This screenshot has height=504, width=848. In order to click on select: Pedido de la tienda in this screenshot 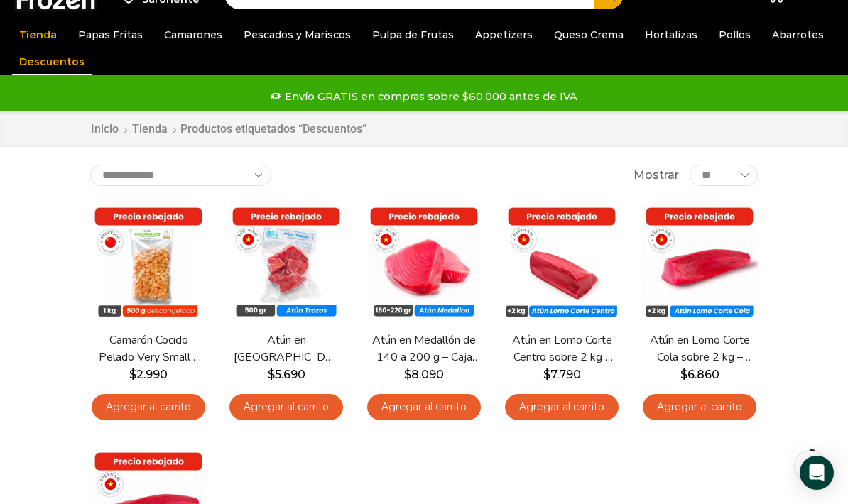, I will do `click(180, 175)`.